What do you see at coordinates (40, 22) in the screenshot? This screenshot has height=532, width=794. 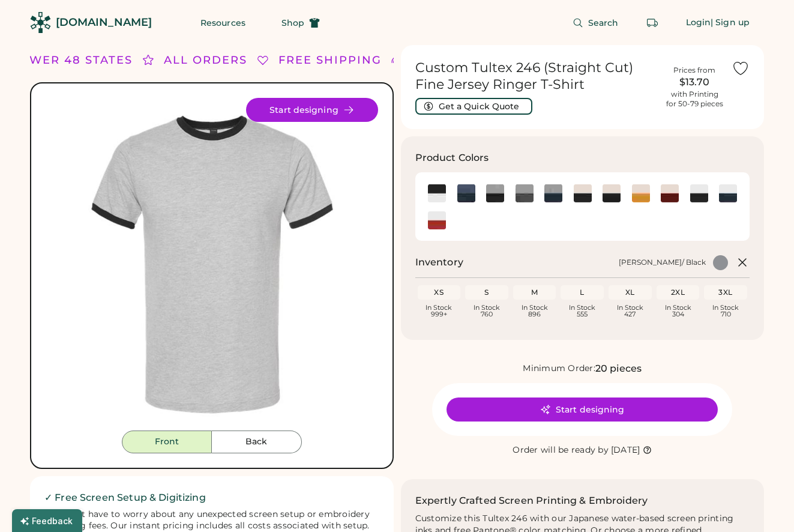 I see `img: Rendered Logo - Screens` at bounding box center [40, 22].